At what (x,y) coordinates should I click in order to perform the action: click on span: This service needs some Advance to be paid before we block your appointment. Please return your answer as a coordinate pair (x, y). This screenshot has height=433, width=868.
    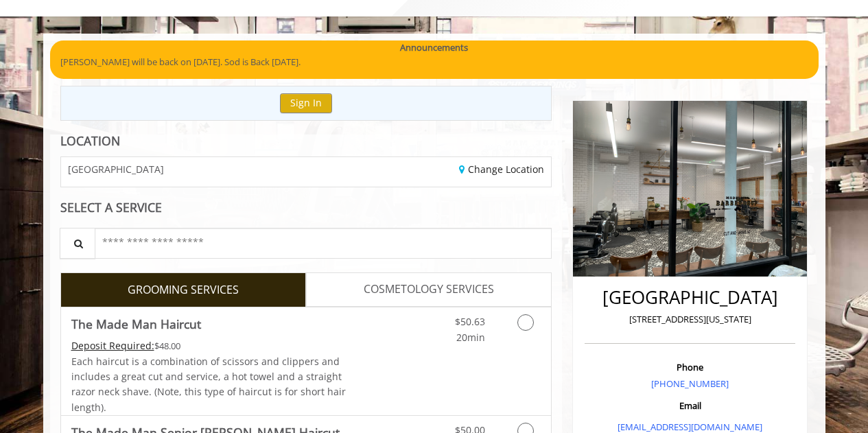
    Looking at the image, I should click on (113, 345).